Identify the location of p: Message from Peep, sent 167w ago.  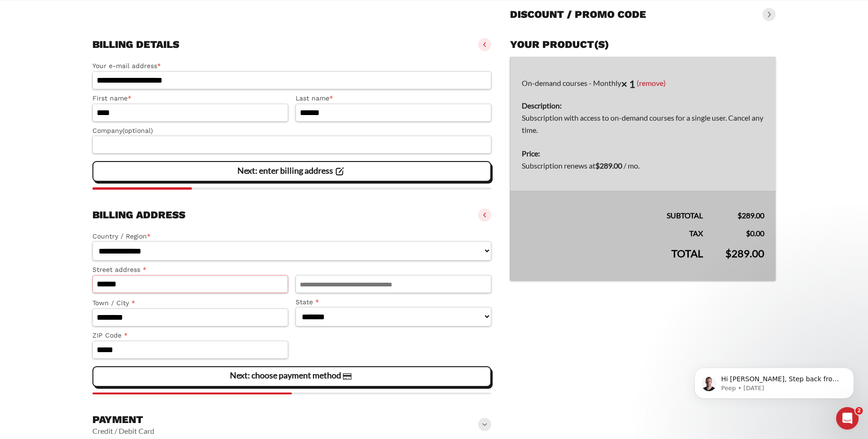
(101, 40).